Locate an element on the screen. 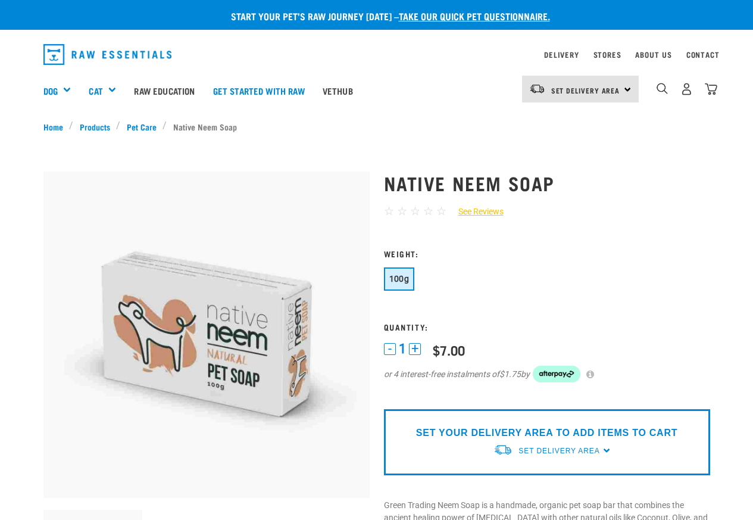 The height and width of the screenshot is (520, 753). a: Contact is located at coordinates (703, 54).